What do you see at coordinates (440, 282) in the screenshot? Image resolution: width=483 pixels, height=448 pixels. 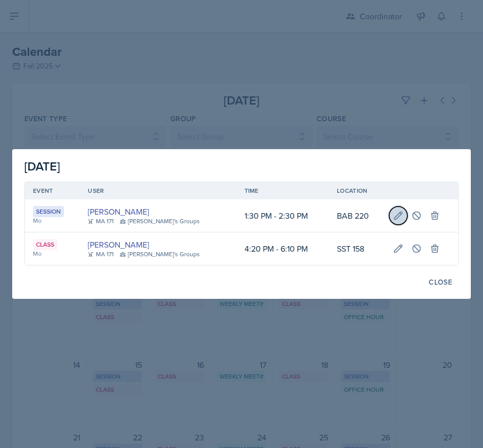 I see `button: Close` at bounding box center [440, 282].